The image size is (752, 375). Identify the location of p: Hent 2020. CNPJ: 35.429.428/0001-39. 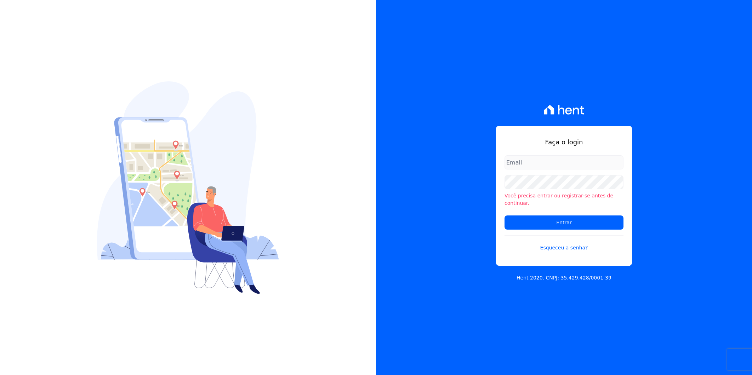
(564, 278).